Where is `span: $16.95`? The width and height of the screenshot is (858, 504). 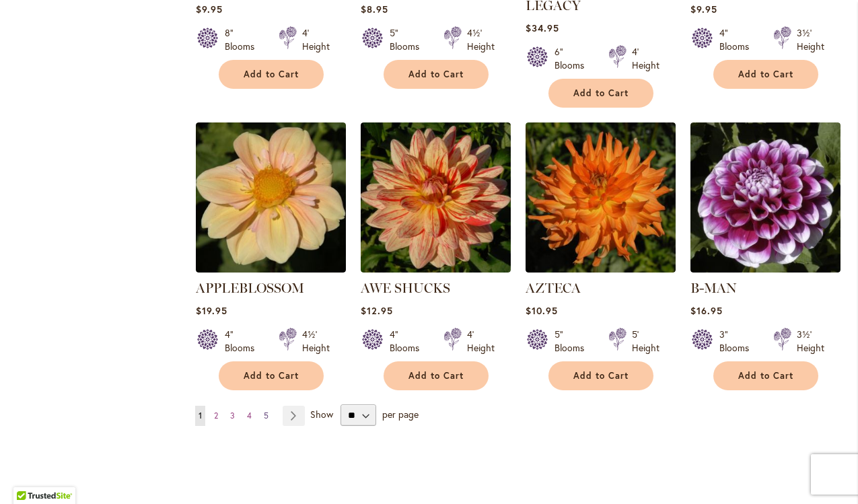 span: $16.95 is located at coordinates (707, 310).